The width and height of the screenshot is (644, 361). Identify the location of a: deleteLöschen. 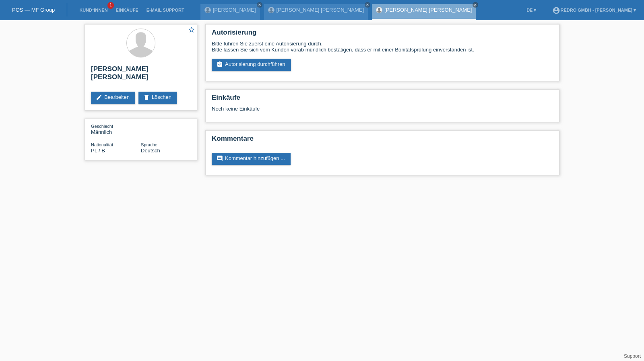
(158, 98).